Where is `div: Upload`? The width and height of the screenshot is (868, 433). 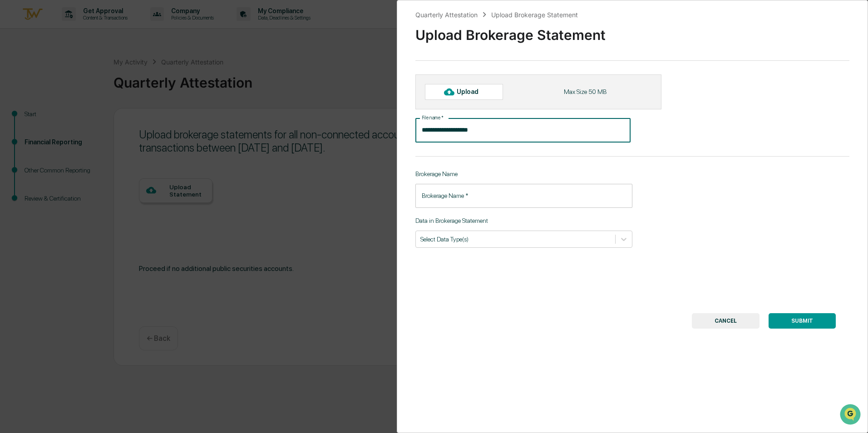 div: Upload is located at coordinates (471, 92).